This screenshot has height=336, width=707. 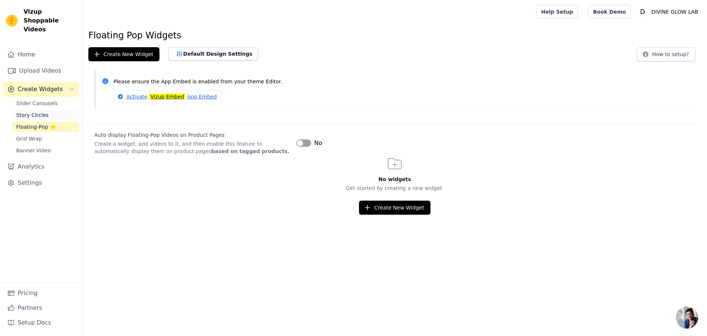 I want to click on a: Banner Video, so click(x=45, y=150).